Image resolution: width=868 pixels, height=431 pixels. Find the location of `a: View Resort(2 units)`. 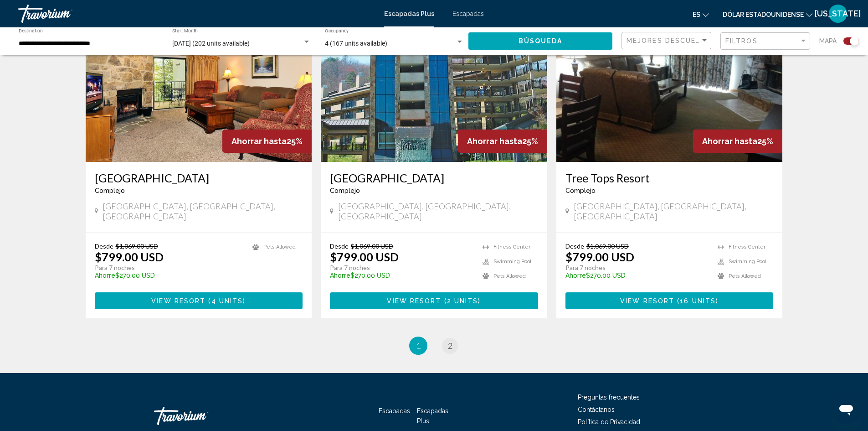

a: View Resort(2 units) is located at coordinates (434, 301).